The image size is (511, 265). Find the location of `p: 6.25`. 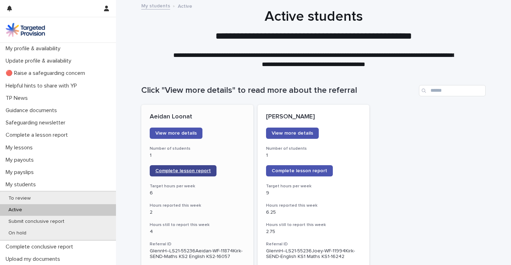

p: 6.25 is located at coordinates (314, 212).